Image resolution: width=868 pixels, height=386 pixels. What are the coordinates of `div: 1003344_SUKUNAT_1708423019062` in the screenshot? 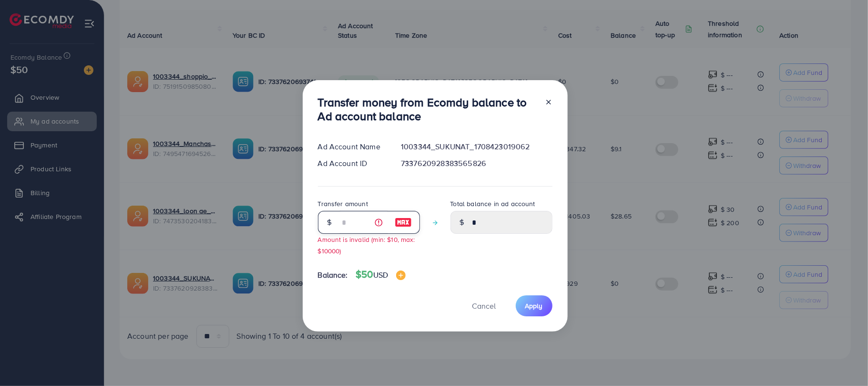 It's located at (476, 146).